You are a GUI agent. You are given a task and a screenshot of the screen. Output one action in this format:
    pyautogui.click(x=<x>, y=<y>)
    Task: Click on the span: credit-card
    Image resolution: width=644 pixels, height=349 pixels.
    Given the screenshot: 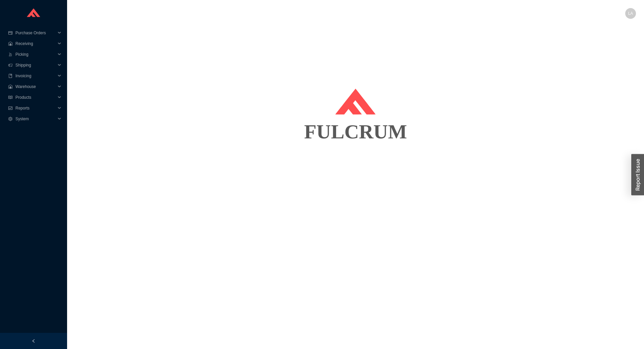 What is the action you would take?
    pyautogui.click(x=10, y=32)
    